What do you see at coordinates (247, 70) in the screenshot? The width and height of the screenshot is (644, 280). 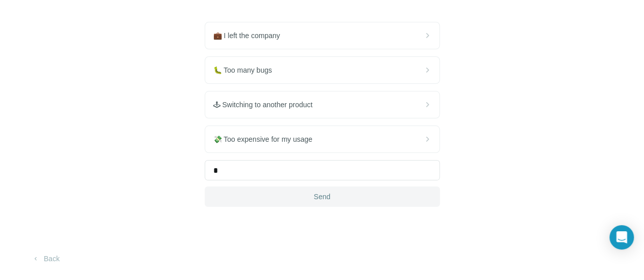 I see `span: 🐛 Too many bugs` at bounding box center [247, 70].